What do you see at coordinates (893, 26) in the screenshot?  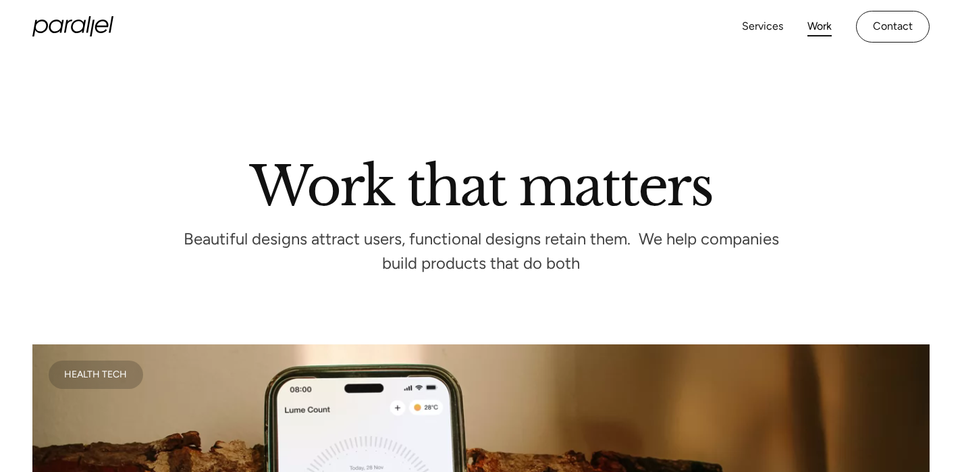 I see `a: Contact` at bounding box center [893, 26].